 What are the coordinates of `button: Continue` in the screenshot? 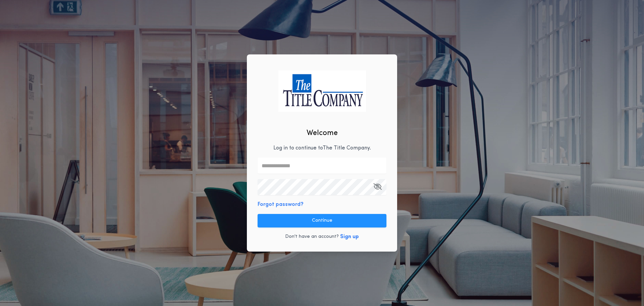 It's located at (322, 220).